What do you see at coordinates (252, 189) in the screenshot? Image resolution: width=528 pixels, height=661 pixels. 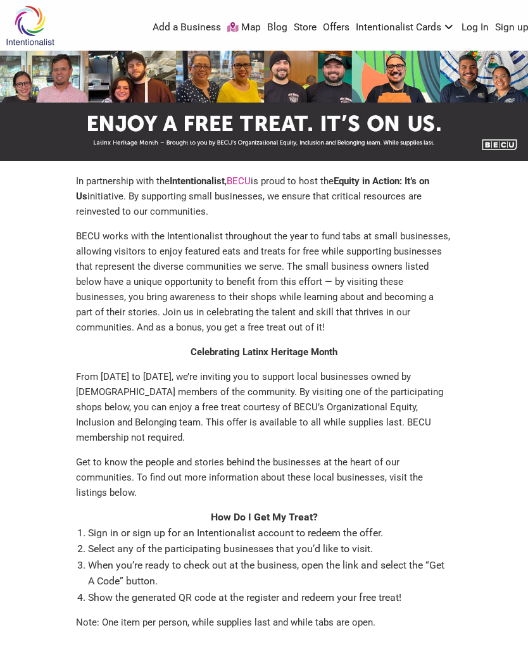 I see `strong: Equity in Action: It’s on Us` at bounding box center [252, 189].